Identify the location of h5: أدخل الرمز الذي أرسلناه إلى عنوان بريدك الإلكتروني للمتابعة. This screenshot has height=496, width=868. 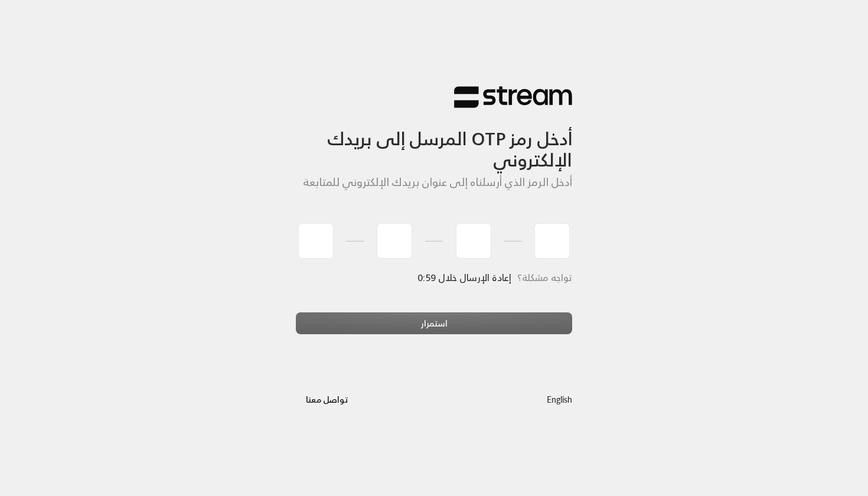
(434, 182).